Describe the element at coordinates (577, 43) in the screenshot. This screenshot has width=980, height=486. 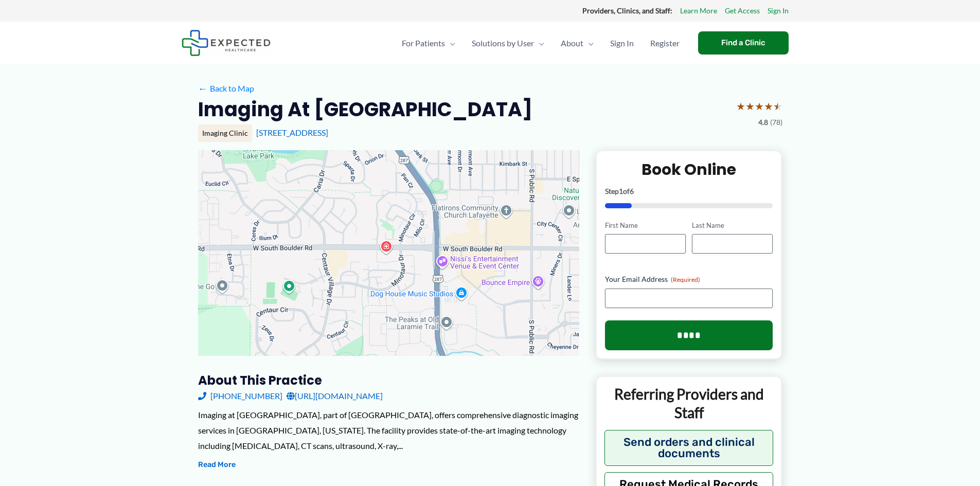
I see `a: AboutMenu Toggle` at that location.